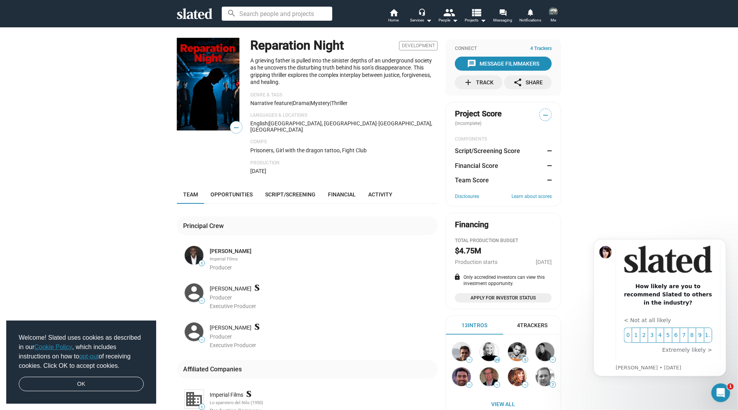 The image size is (738, 410). What do you see at coordinates (277, 14) in the screenshot?
I see `input: Search people and projects` at bounding box center [277, 14].